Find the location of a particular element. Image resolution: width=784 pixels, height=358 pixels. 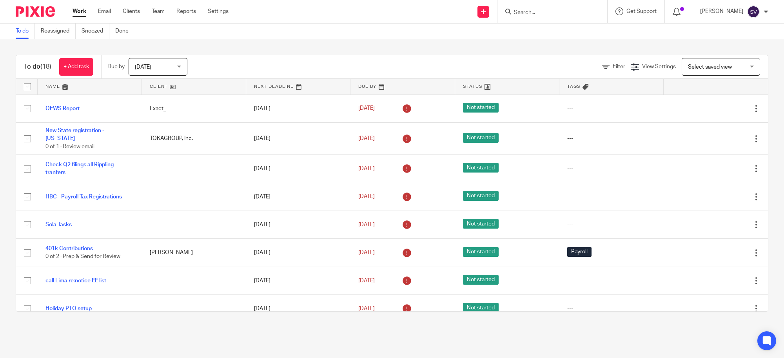

h1: To do is located at coordinates (38, 67).